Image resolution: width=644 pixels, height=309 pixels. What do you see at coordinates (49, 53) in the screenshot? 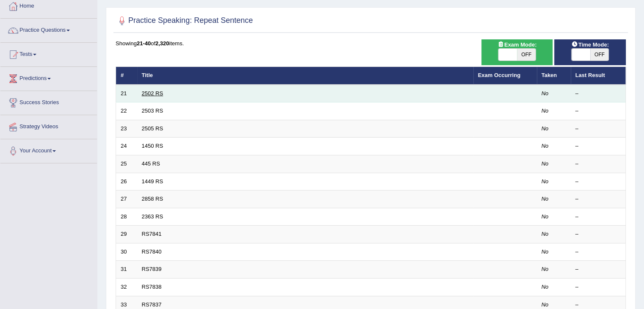
I see `a: Tests` at bounding box center [49, 53].